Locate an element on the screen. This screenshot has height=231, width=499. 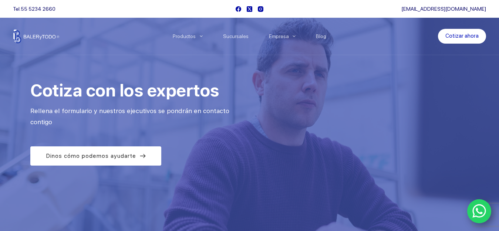
a: Facebook is located at coordinates (238, 9).